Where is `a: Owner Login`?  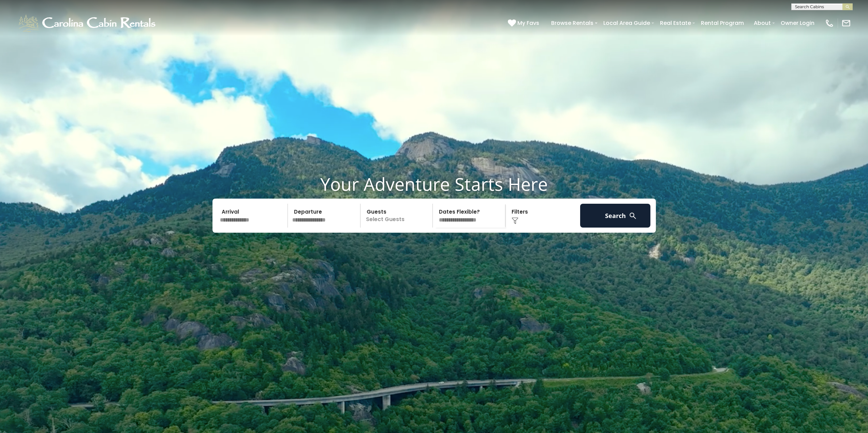
a: Owner Login is located at coordinates (797, 23).